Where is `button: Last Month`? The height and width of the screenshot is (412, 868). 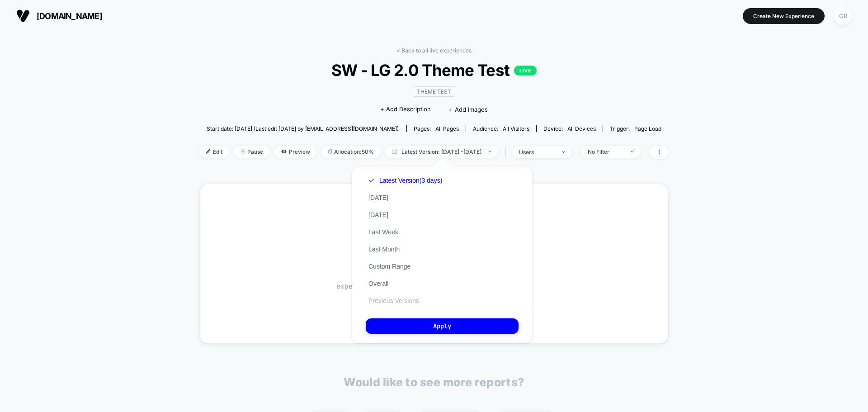
button: Last Month is located at coordinates (384, 249).